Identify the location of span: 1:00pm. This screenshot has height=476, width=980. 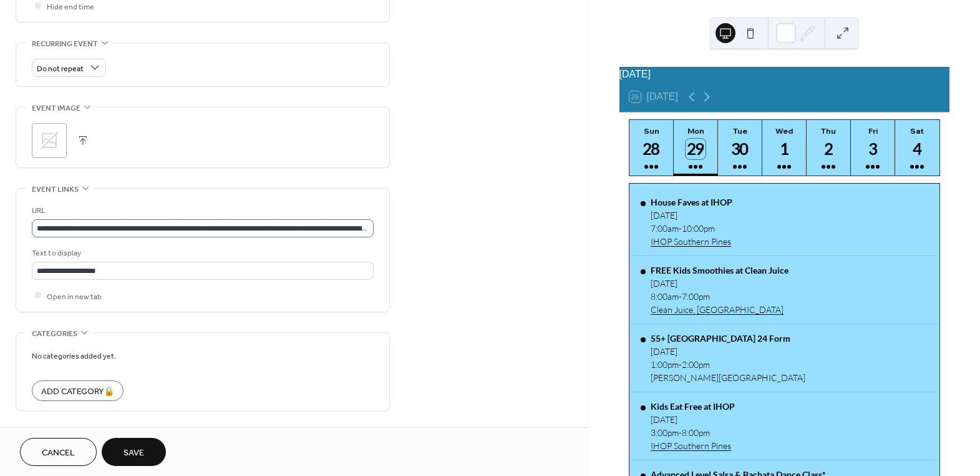
(664, 364).